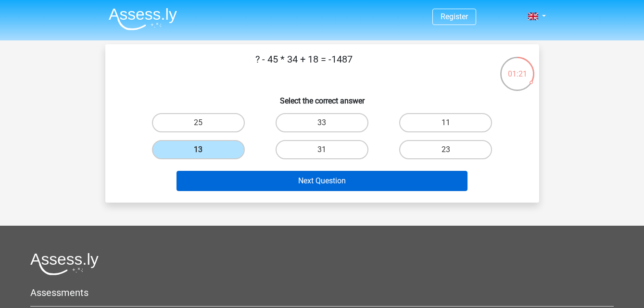 Image resolution: width=644 pixels, height=308 pixels. Describe the element at coordinates (517, 68) in the screenshot. I see `div: 01:21` at that location.